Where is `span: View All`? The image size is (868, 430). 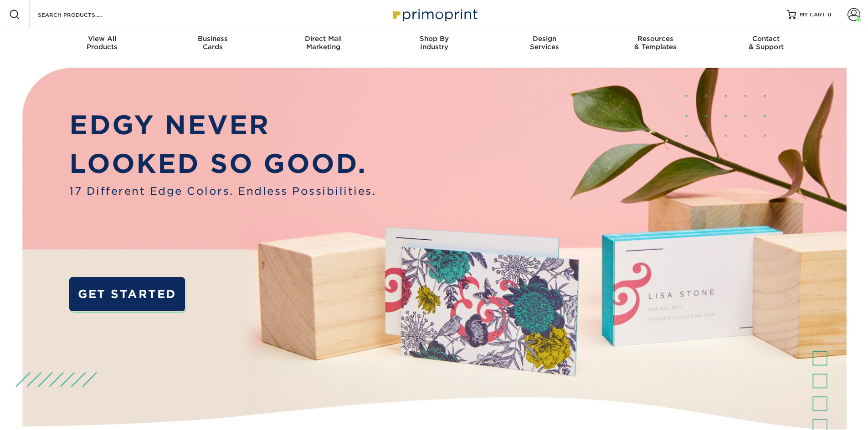 span: View All is located at coordinates (102, 39).